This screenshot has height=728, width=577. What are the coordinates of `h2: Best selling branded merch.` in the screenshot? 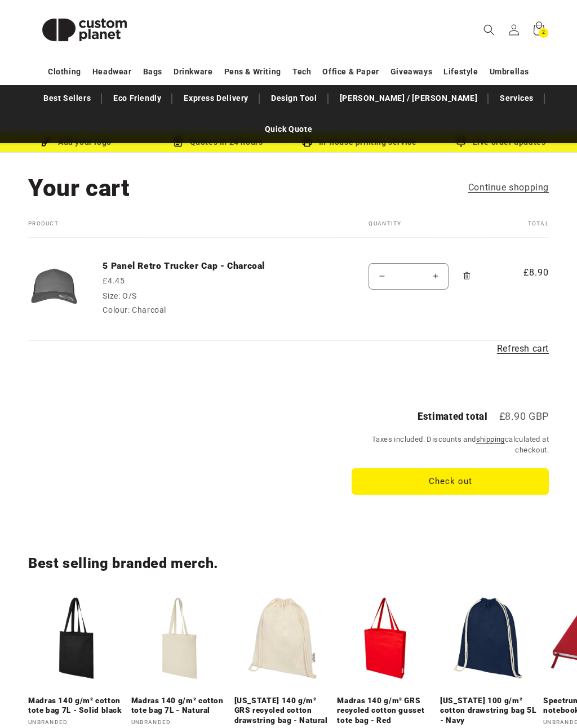 It's located at (288, 563).